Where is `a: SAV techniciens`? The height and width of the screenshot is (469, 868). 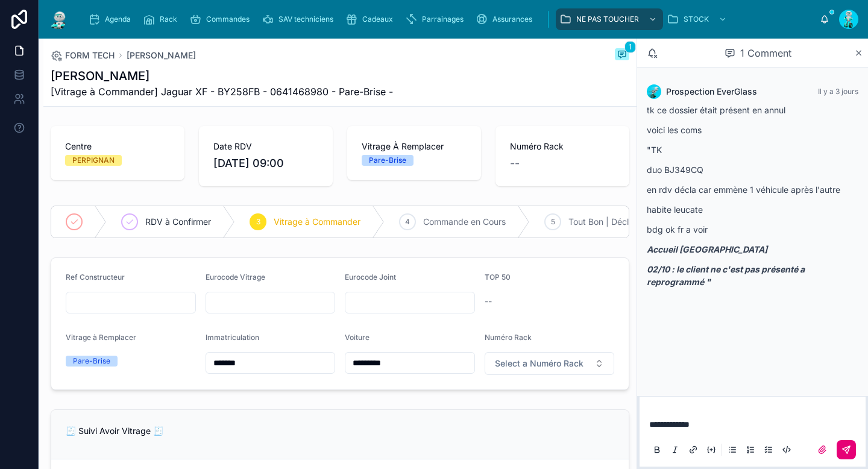
a: SAV techniciens is located at coordinates (300, 19).